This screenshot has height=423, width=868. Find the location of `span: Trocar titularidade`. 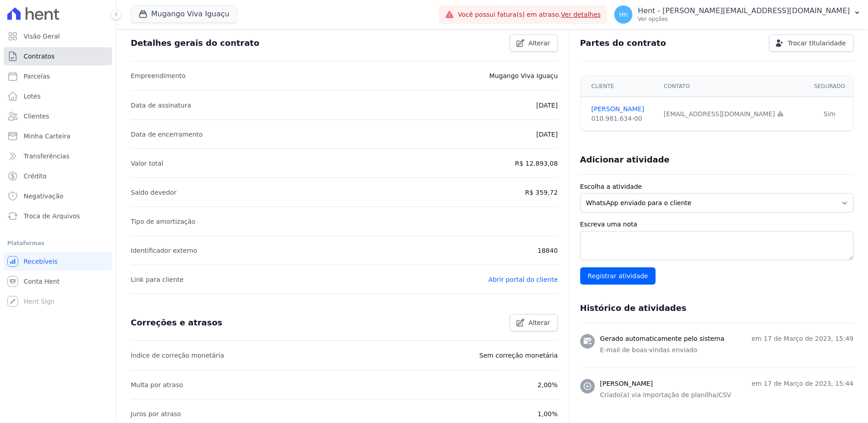

span: Trocar titularidade is located at coordinates (817, 43).